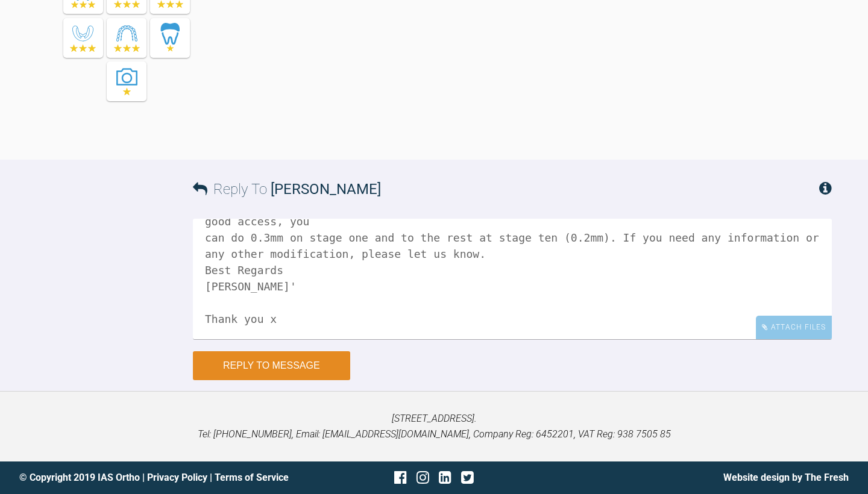 The height and width of the screenshot is (494, 868). What do you see at coordinates (271, 365) in the screenshot?
I see `button: Reply to Message` at bounding box center [271, 365].